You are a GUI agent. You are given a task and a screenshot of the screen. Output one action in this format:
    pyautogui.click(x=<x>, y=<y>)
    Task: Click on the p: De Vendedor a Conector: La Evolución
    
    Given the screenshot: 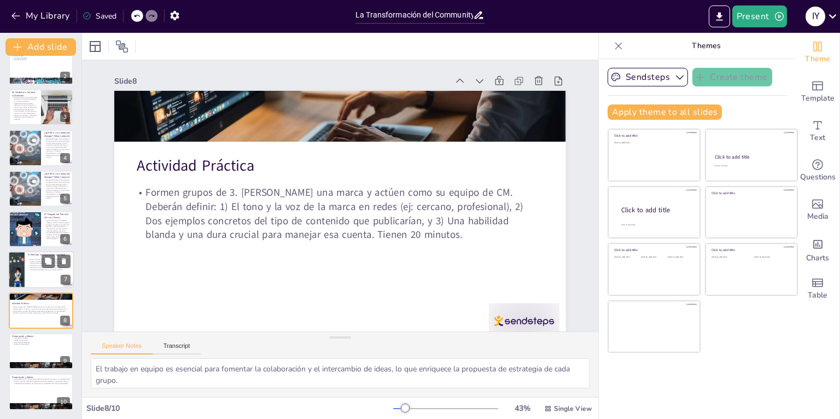 What is the action you would take?
    pyautogui.click(x=25, y=93)
    